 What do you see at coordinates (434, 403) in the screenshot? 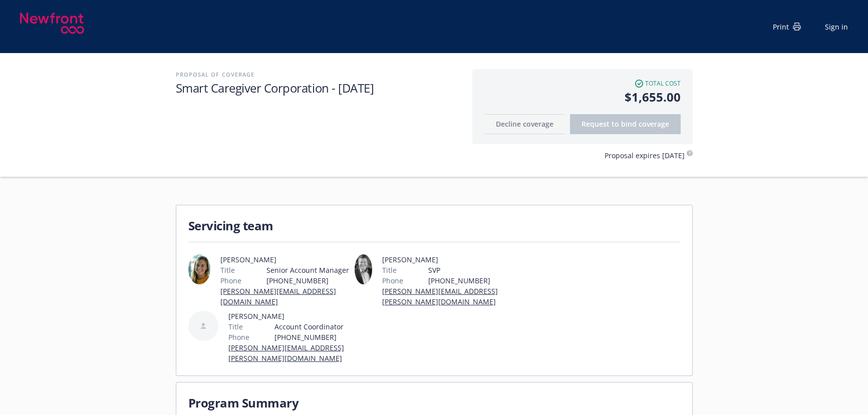
I see `h1: Program Summary` at bounding box center [434, 403].